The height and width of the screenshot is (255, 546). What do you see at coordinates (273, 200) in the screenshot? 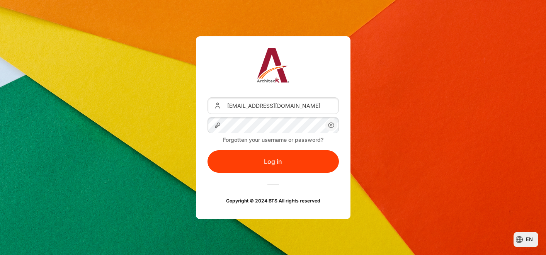
I see `strong: Copyright © 2024 BTS All rights reserved` at bounding box center [273, 200].